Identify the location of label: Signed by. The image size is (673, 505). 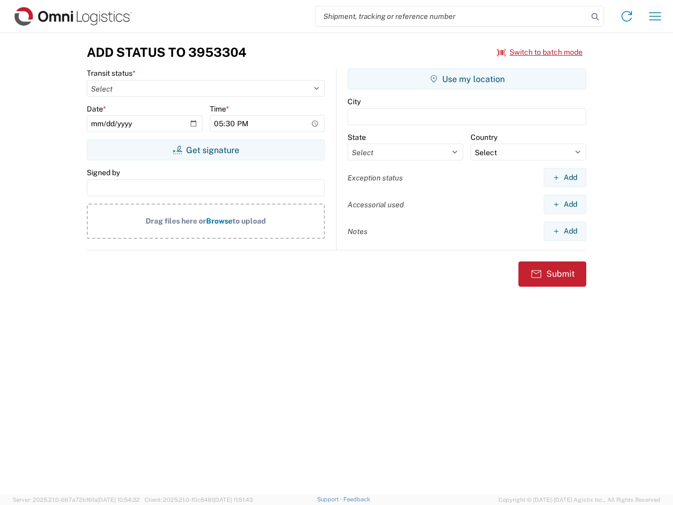
(103, 172).